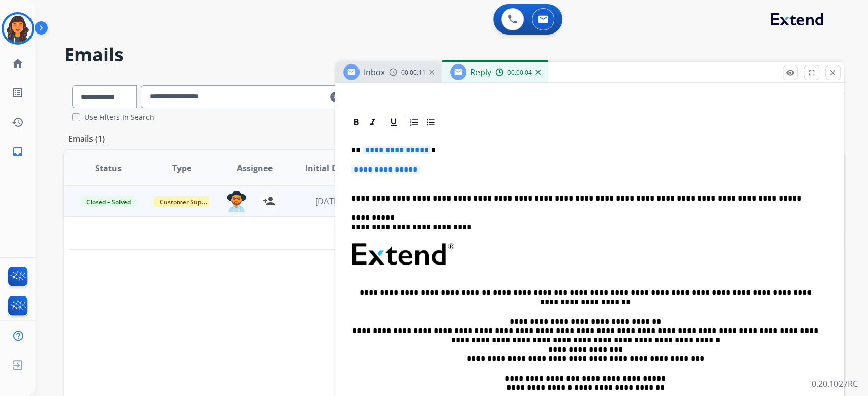 The height and width of the screenshot is (396, 868). I want to click on span: Type, so click(181, 168).